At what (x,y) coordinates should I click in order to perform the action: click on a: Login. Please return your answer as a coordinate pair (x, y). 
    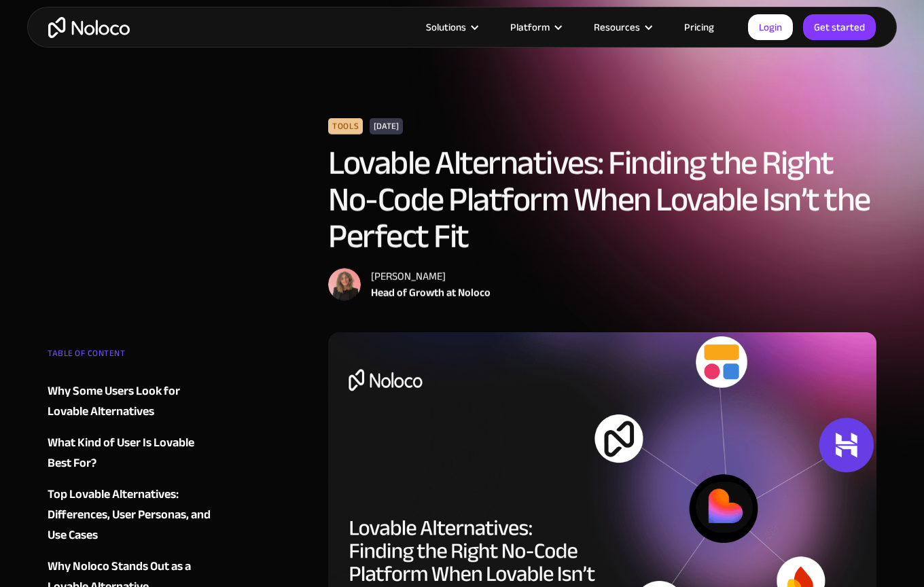
    Looking at the image, I should click on (771, 27).